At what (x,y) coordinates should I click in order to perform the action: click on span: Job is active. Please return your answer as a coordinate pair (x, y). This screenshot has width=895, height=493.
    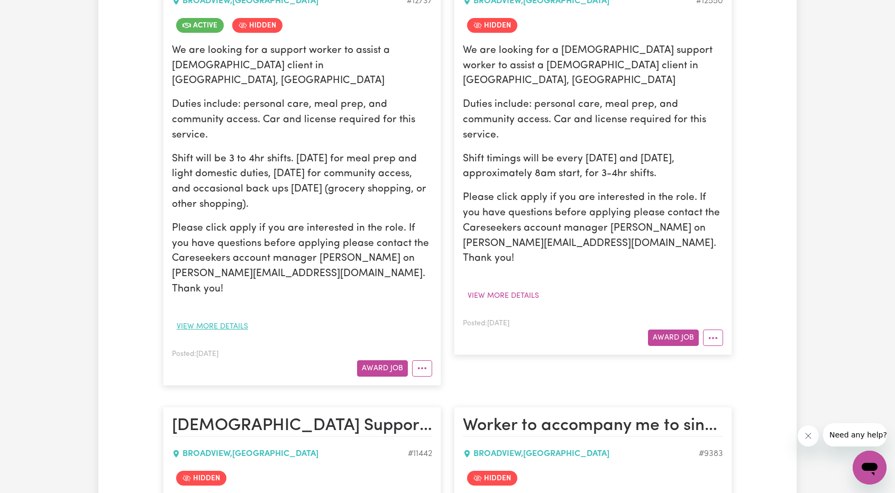
    Looking at the image, I should click on (200, 25).